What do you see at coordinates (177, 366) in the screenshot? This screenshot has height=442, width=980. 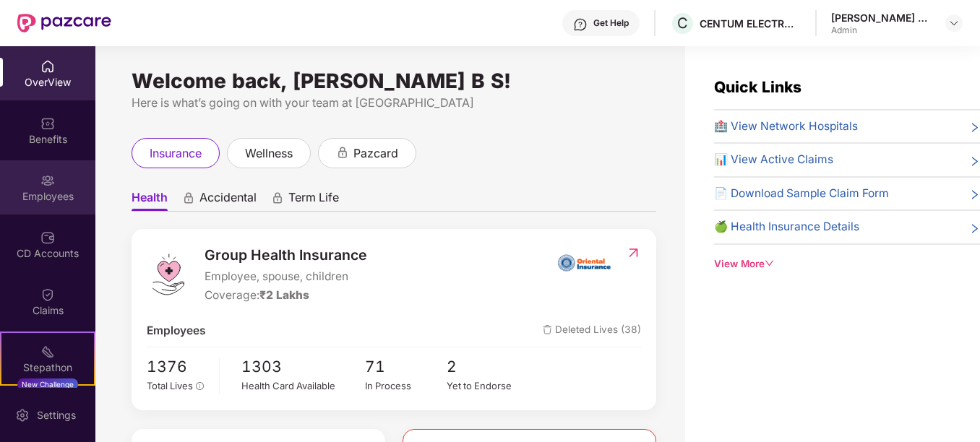 I see `span: 1376` at bounding box center [177, 366].